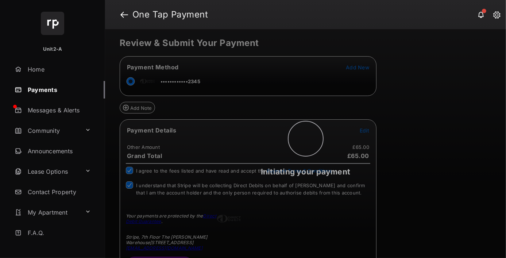 This screenshot has width=506, height=258. I want to click on span: Initiating your payment, so click(306, 172).